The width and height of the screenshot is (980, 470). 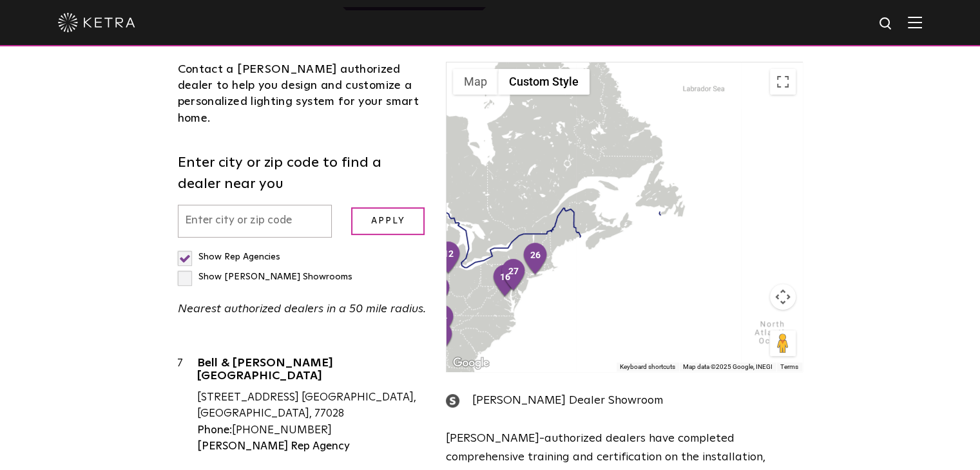 What do you see at coordinates (783, 82) in the screenshot?
I see `button: Toggle fullscreen view` at bounding box center [783, 82].